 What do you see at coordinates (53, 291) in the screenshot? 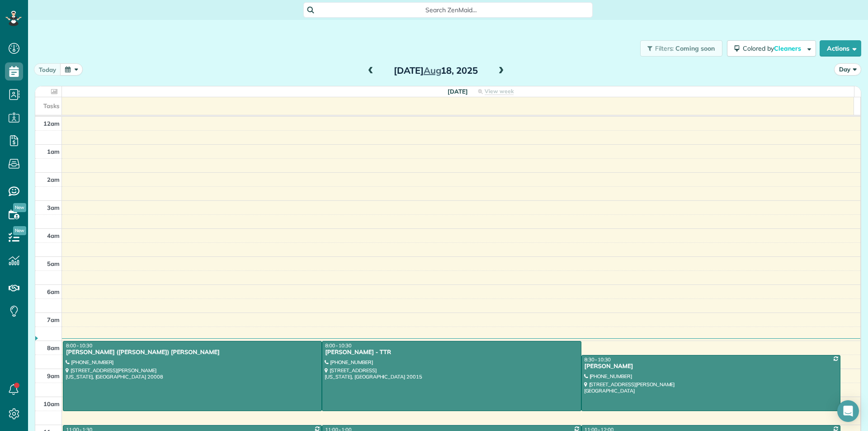
I see `span: 6am` at bounding box center [53, 291].